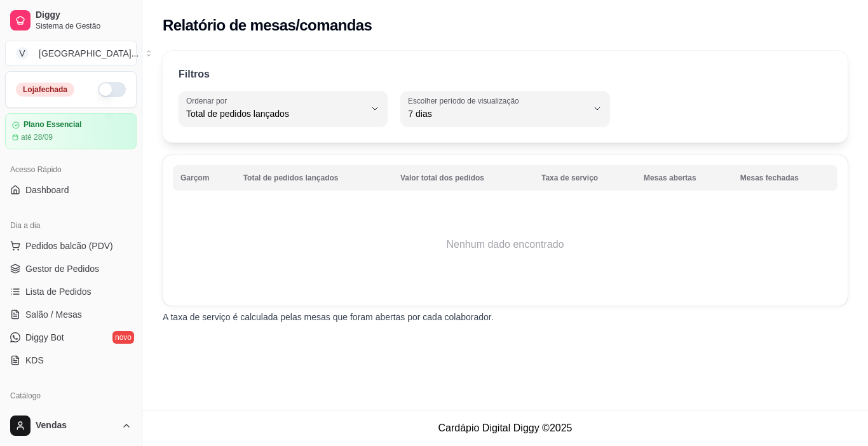 The image size is (868, 446). What do you see at coordinates (71, 131) in the screenshot?
I see `a: Plano Essencialaté 28/09` at bounding box center [71, 131].